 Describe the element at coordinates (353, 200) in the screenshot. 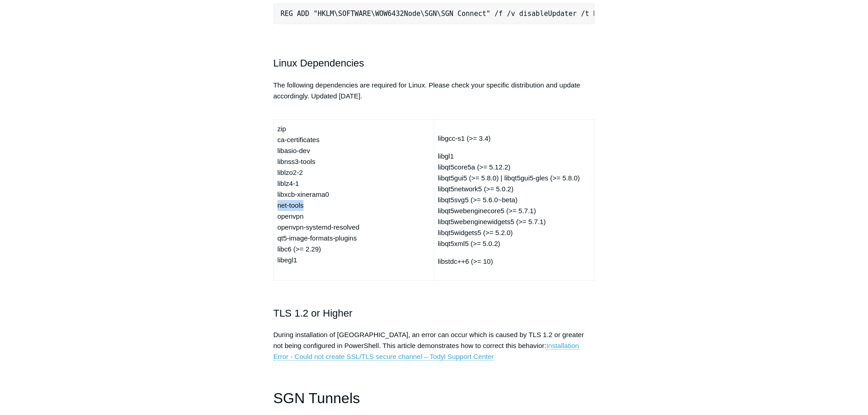

I see `td: zip ca-certificates libasio-dev libnss3-tools liblzo2-2 liblz4-1 libxcb-xinerama0 net-tools openv...` at that location.